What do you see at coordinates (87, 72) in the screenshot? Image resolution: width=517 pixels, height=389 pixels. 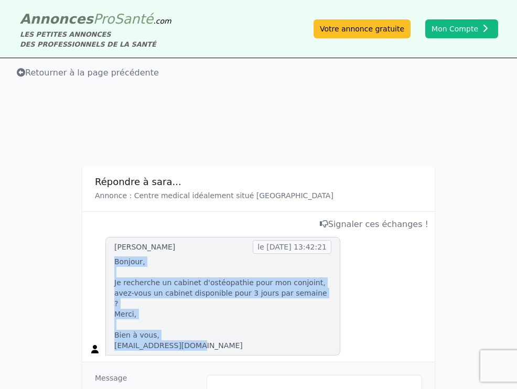 I see `span: Retourner à la page précédente` at bounding box center [87, 72].